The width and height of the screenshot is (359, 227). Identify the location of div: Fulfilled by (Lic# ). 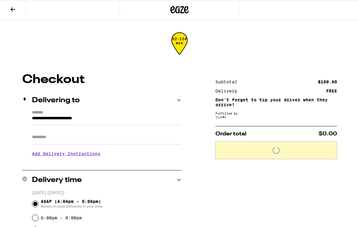
(276, 115).